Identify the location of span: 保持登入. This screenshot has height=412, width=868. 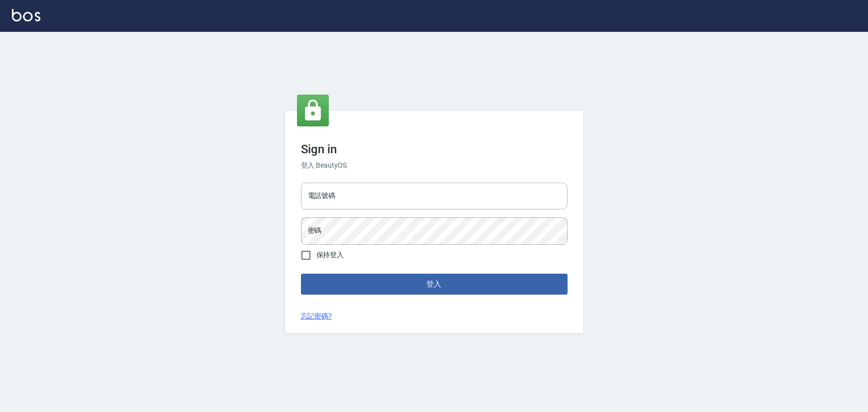
(330, 255).